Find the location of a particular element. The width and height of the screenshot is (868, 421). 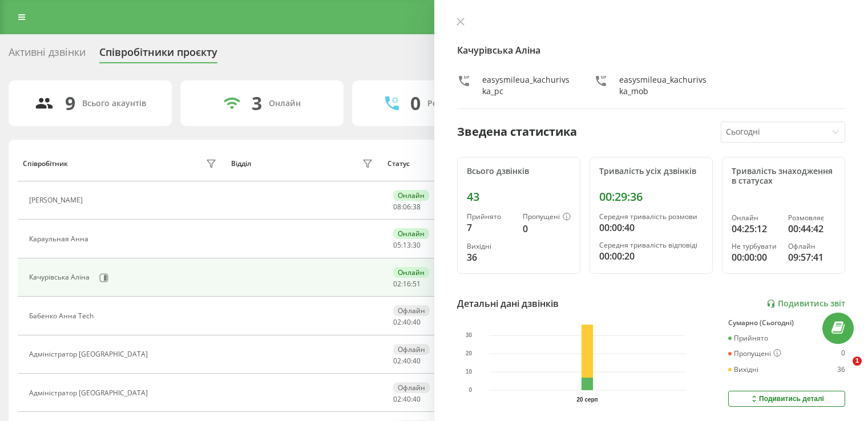

div: Тривалість знаходження в статусах is located at coordinates (784, 176).